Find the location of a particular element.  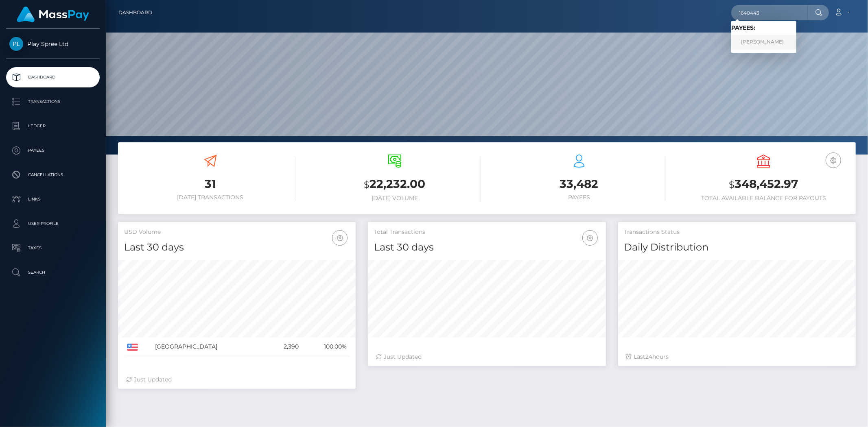

a: User Profile is located at coordinates (53, 224).